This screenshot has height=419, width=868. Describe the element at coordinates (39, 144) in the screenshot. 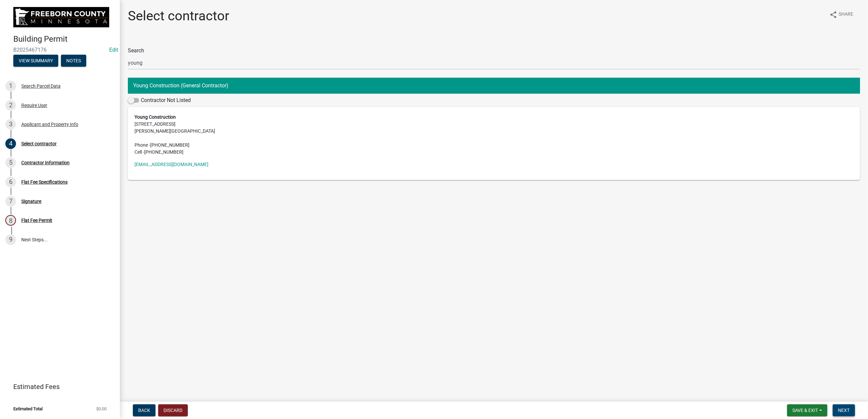

I see `div: Select contractor` at that location.